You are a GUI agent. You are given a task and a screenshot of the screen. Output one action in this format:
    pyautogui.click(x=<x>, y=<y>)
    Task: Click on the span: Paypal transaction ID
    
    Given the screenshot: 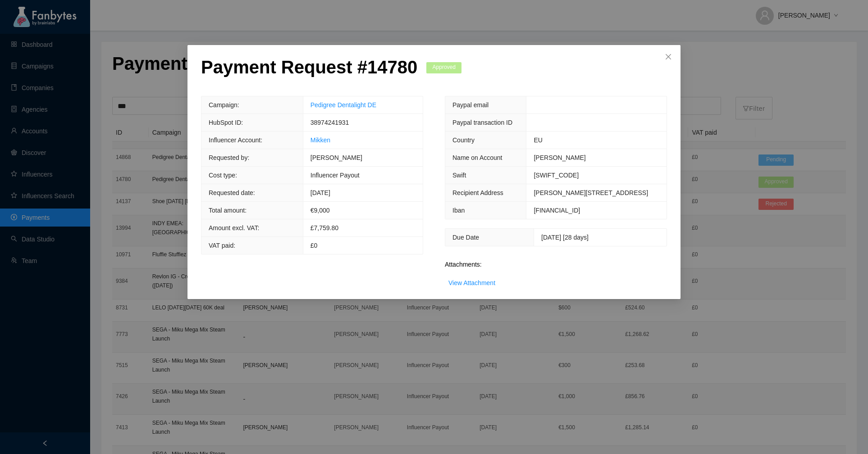 What is the action you would take?
    pyautogui.click(x=482, y=123)
    